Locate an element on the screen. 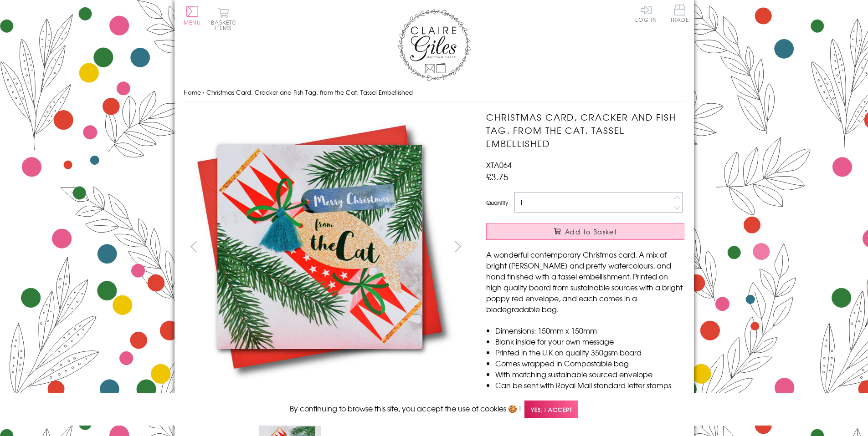  label: Quantity is located at coordinates (497, 203).